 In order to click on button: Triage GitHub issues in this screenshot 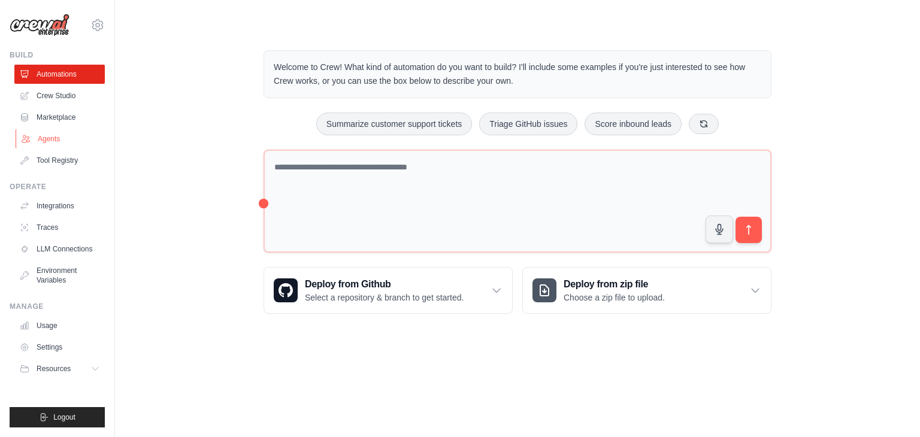, I will do `click(528, 124)`.